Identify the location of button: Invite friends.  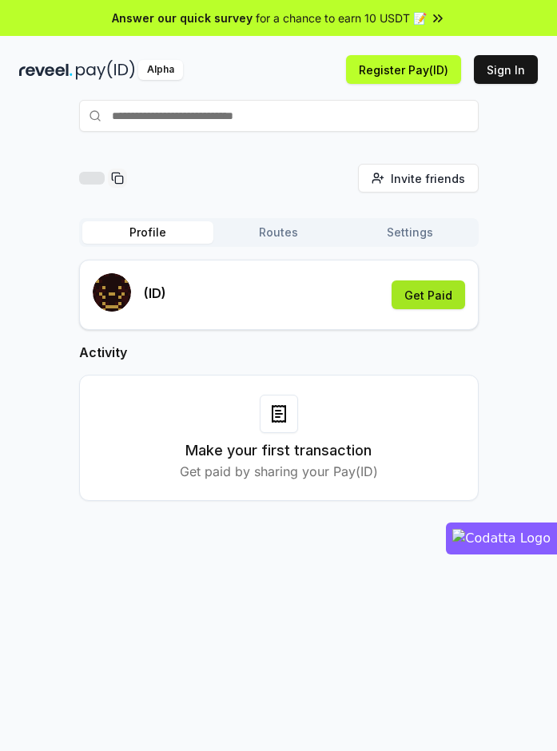
(418, 178).